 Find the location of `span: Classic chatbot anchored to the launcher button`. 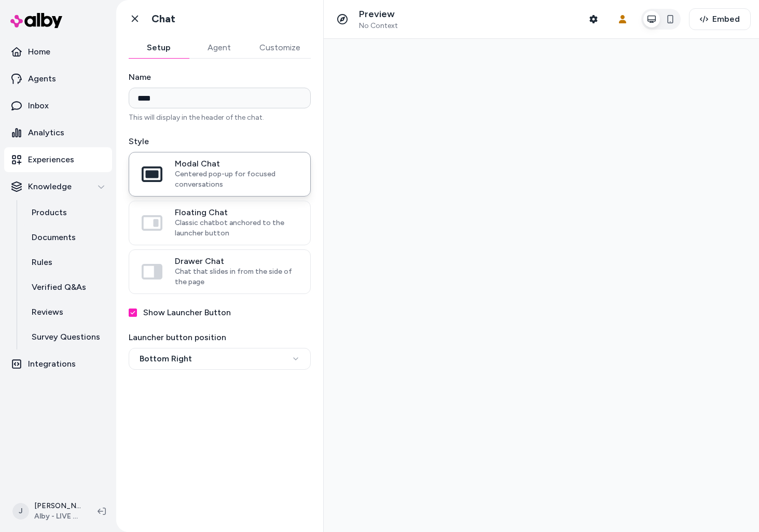

span: Classic chatbot anchored to the launcher button is located at coordinates (236, 229).